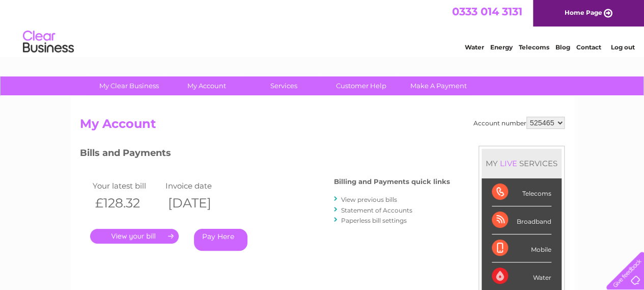 The width and height of the screenshot is (644, 290). Describe the element at coordinates (129, 86) in the screenshot. I see `a: My Clear Business` at that location.